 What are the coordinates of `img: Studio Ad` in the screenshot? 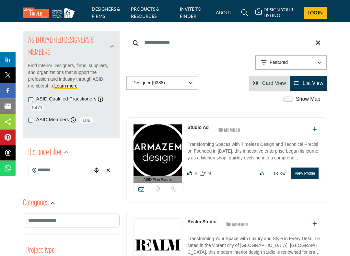 It's located at (158, 151).